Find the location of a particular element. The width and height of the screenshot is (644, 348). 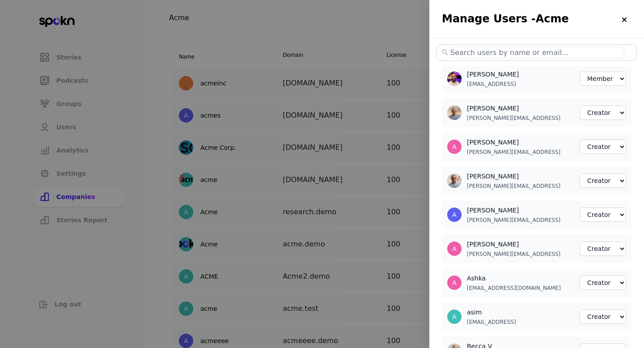

span: search is located at coordinates (445, 52).